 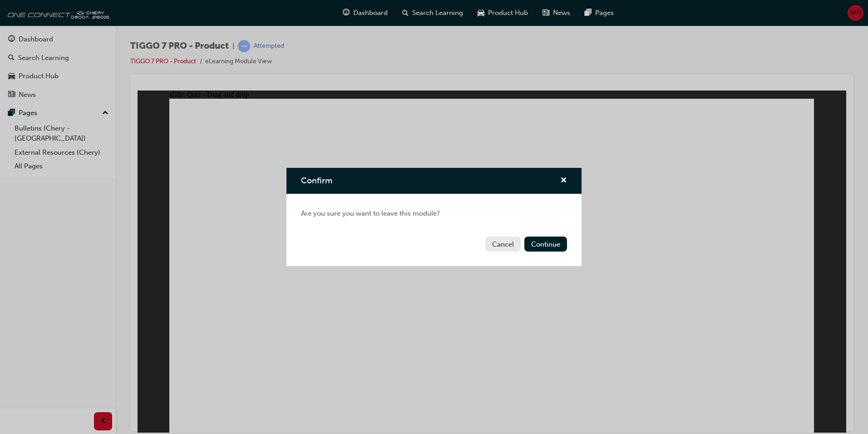 I want to click on button: Cancel, so click(x=503, y=243).